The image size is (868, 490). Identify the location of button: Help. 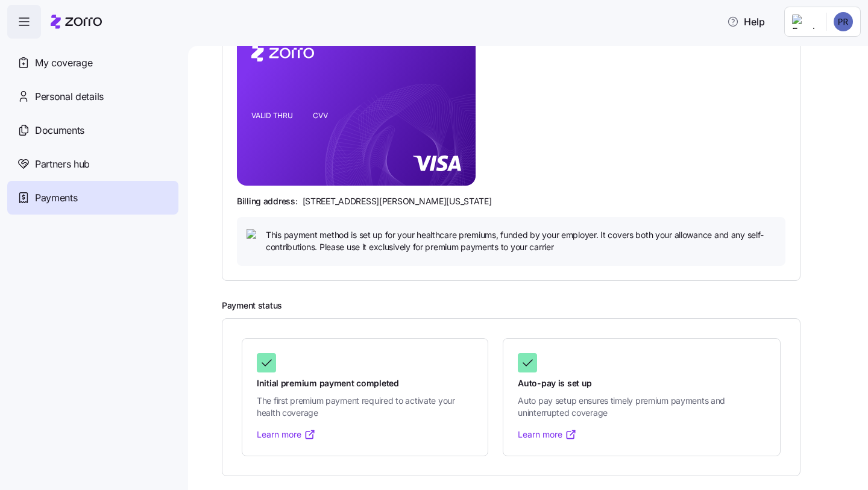
(746, 22).